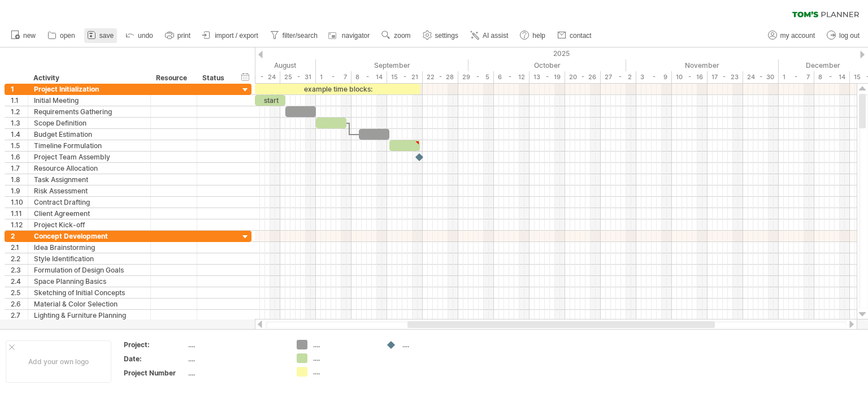 The height and width of the screenshot is (393, 868). What do you see at coordinates (19, 247) in the screenshot?
I see `div: 2.1` at bounding box center [19, 247].